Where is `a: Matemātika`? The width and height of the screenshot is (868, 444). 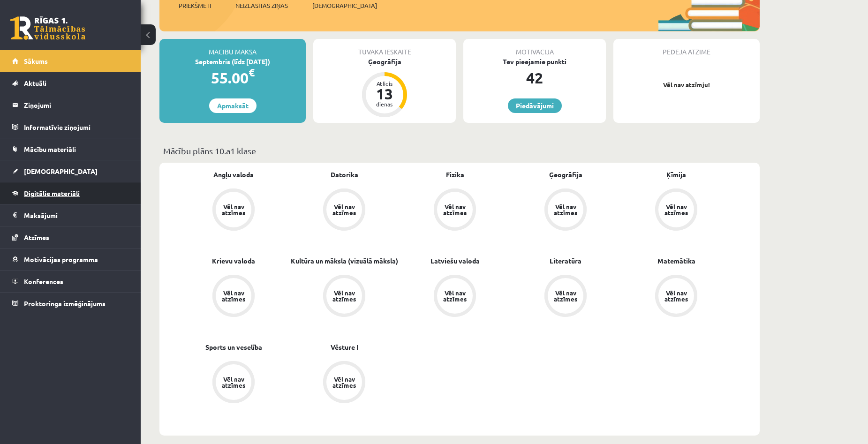
a: Matemātika is located at coordinates (677, 260).